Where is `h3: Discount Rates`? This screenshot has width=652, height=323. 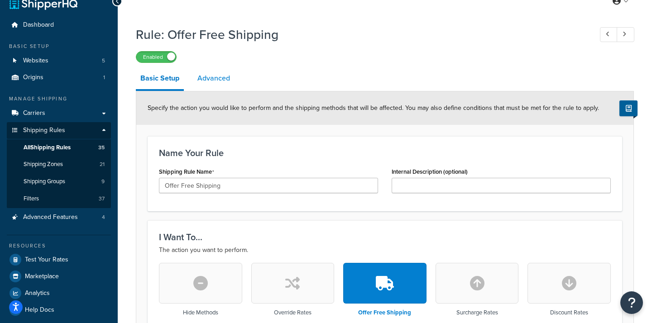 h3: Discount Rates is located at coordinates (569, 313).